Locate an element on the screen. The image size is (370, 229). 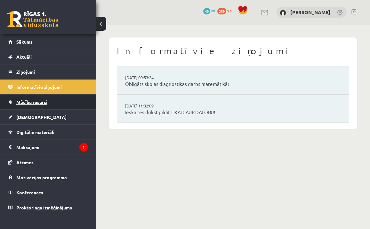
span: Atzīmes is located at coordinates (25, 162).